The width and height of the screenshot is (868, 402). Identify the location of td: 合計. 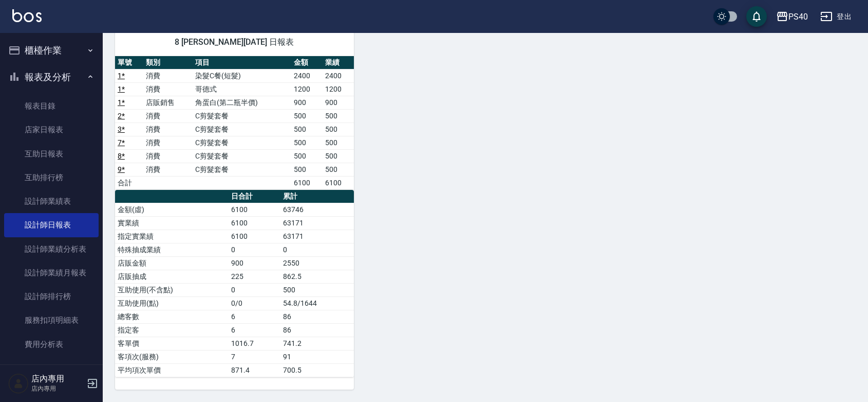
(129, 182).